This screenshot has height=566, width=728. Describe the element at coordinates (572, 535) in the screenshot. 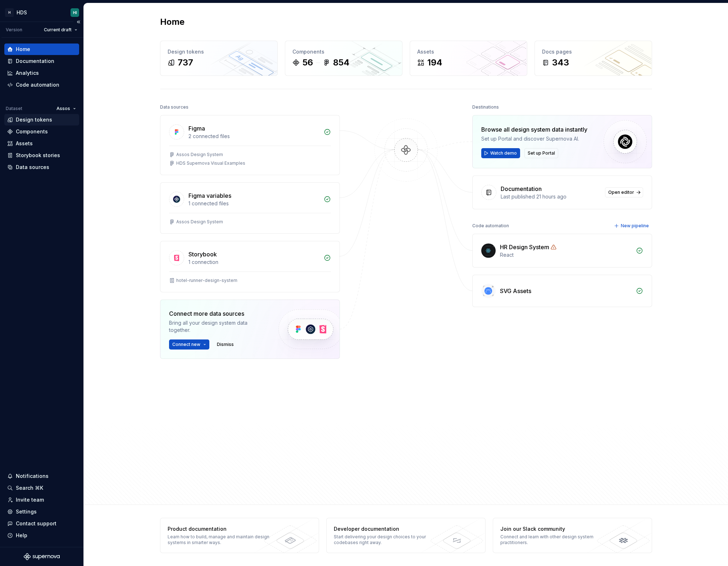

I see `a: Join our Slack communityConnect and learn with other design system practitioners.` at that location.